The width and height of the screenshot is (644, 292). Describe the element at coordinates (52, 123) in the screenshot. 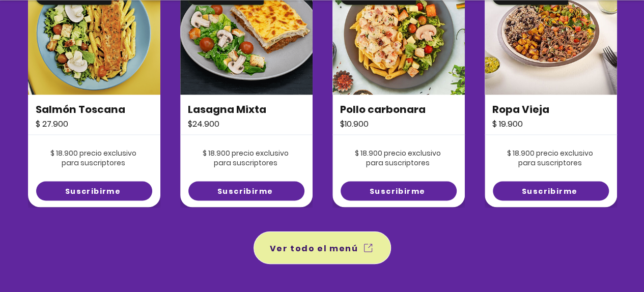

I see `span: $ 27.900` at that location.